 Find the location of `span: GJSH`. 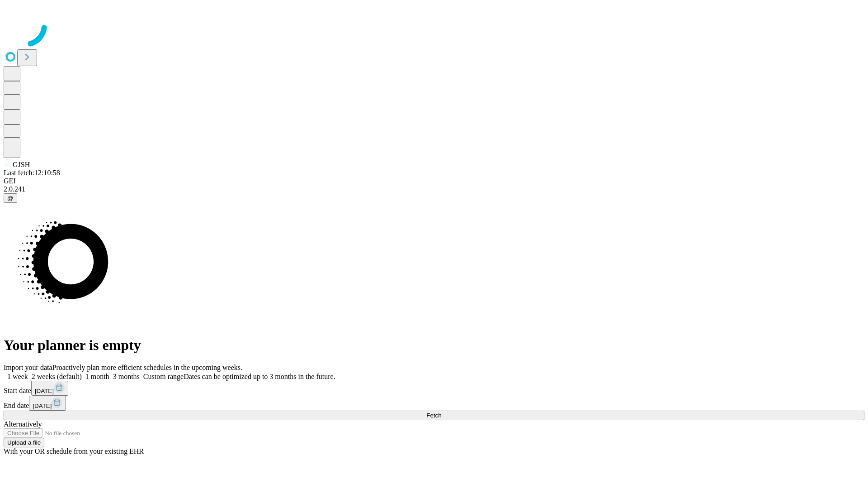

span: GJSH is located at coordinates (21, 164).